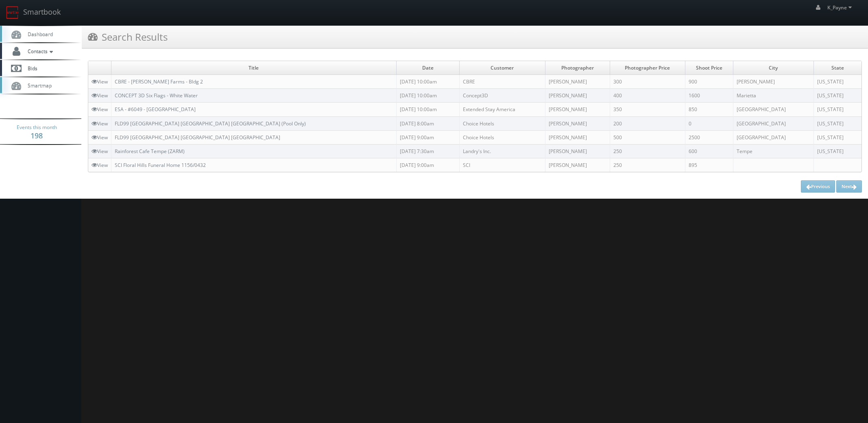 This screenshot has height=423, width=868. I want to click on td: Concept3D, so click(502, 96).